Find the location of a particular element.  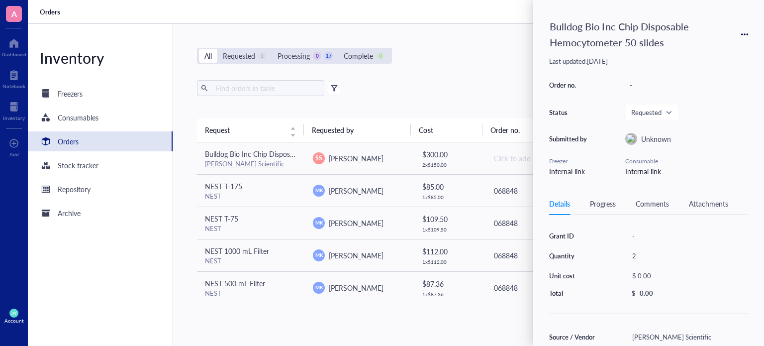

div: Complete is located at coordinates (358, 56).